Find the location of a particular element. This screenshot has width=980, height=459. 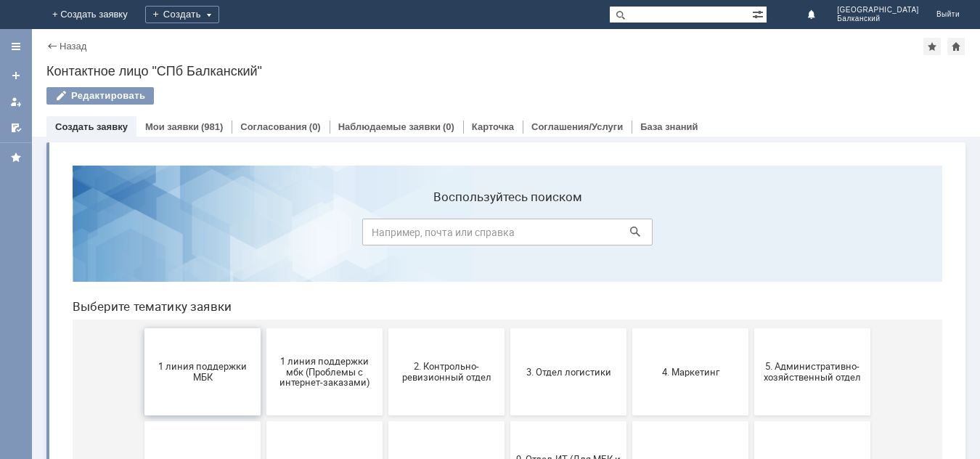

span: 8. Отдел качества is located at coordinates (386, 310).